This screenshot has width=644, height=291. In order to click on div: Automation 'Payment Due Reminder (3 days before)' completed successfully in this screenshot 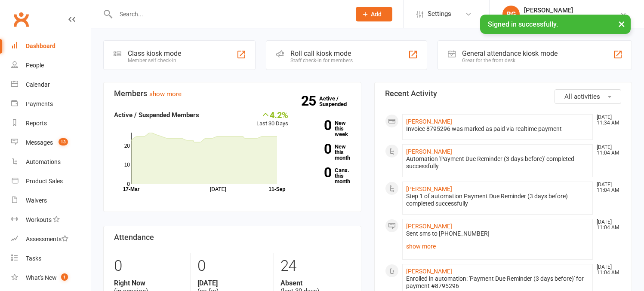, I will do `click(498, 163)`.